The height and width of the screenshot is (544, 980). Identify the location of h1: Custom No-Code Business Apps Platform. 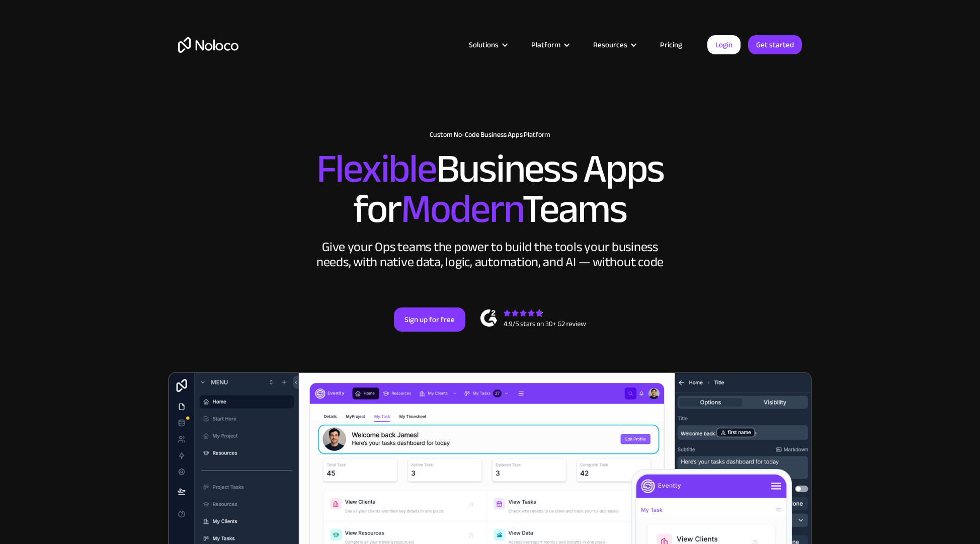
(490, 135).